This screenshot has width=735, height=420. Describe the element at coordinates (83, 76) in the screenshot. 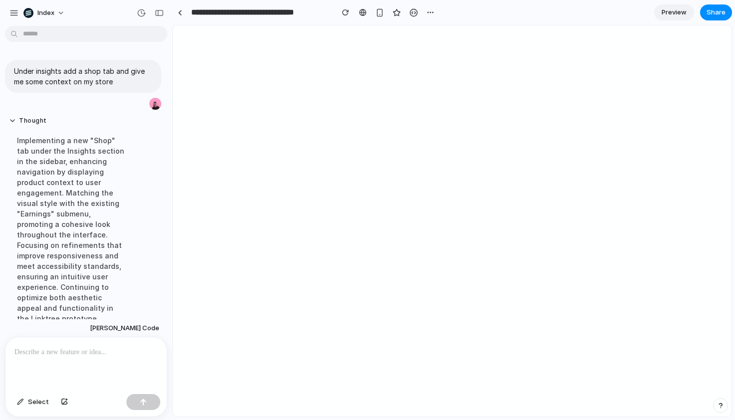

I see `p: Under insights add a shop tab and give me some context on my store` at that location.